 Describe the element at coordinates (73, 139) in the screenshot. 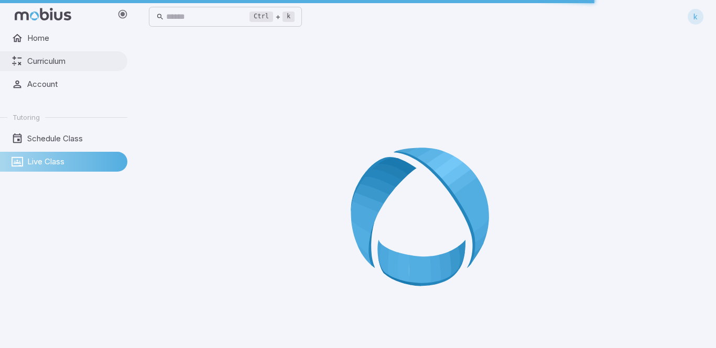

I see `span: Schedule Class` at that location.